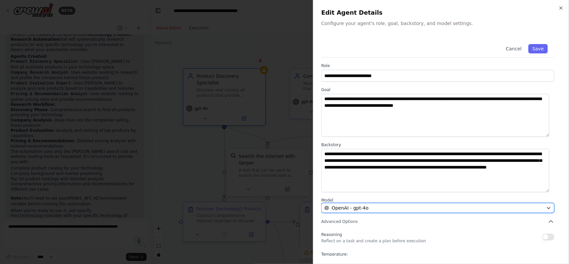  What do you see at coordinates (438, 208) in the screenshot?
I see `button: OpenAI - gpt-4o` at bounding box center [438, 208].